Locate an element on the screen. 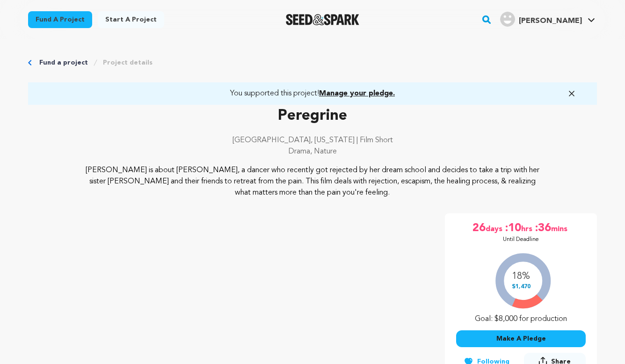 The width and height of the screenshot is (625, 364). span: :10 is located at coordinates (512, 228).